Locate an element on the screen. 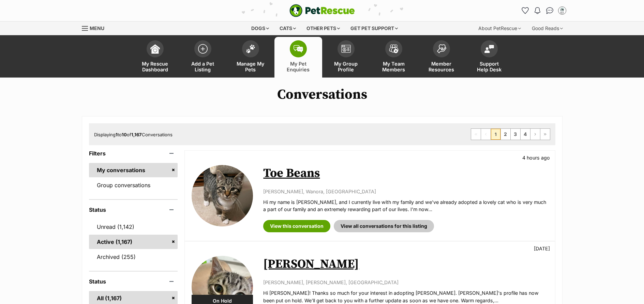 The width and height of the screenshot is (644, 304). div: Cats is located at coordinates (287, 29).